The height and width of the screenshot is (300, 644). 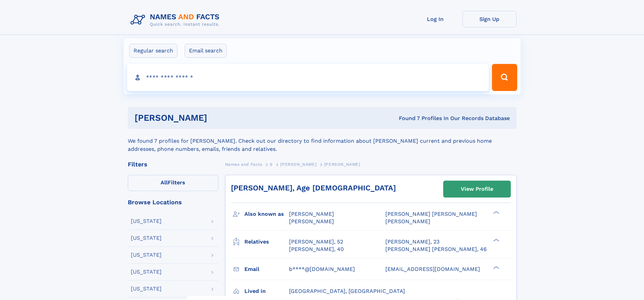 I want to click on a: S, so click(x=271, y=163).